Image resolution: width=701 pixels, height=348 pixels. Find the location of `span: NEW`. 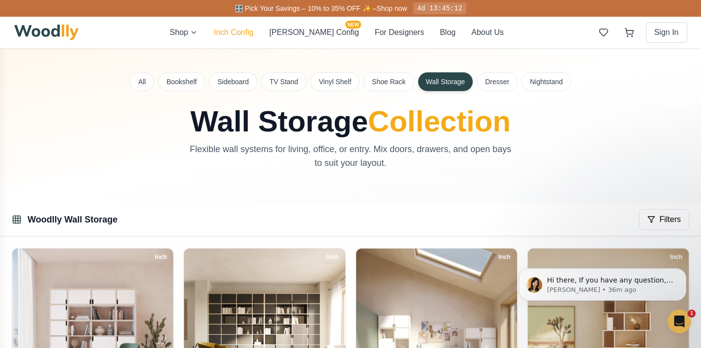

span: NEW is located at coordinates (352, 25).